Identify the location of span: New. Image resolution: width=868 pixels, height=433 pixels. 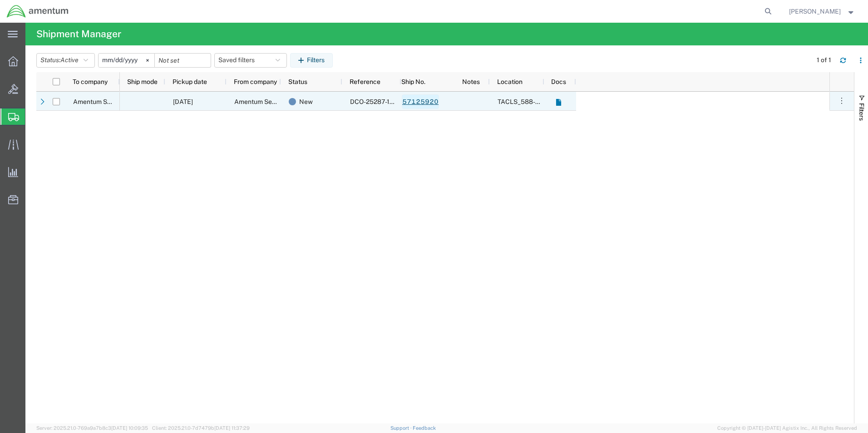
(306, 102).